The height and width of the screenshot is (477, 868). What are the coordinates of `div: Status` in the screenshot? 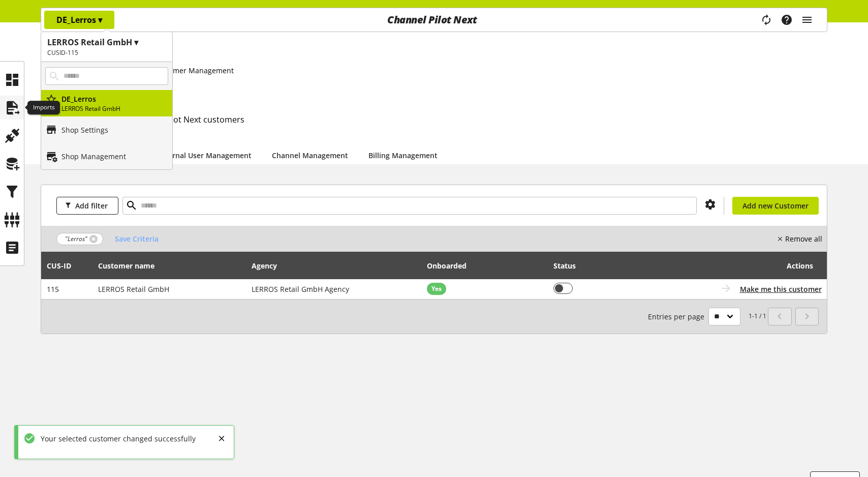 It's located at (570, 266).